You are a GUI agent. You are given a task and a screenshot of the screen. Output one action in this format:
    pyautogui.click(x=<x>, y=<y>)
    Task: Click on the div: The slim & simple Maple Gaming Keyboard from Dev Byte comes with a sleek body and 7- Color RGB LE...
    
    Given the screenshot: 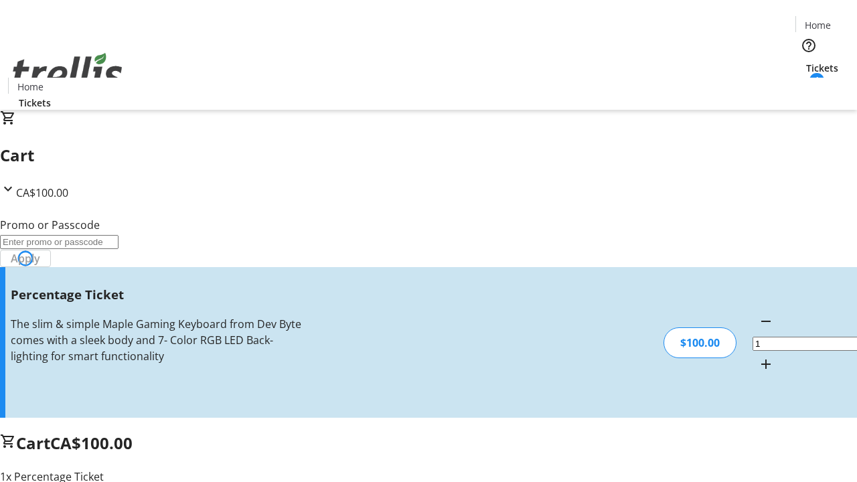 What is the action you would take?
    pyautogui.click(x=157, y=340)
    